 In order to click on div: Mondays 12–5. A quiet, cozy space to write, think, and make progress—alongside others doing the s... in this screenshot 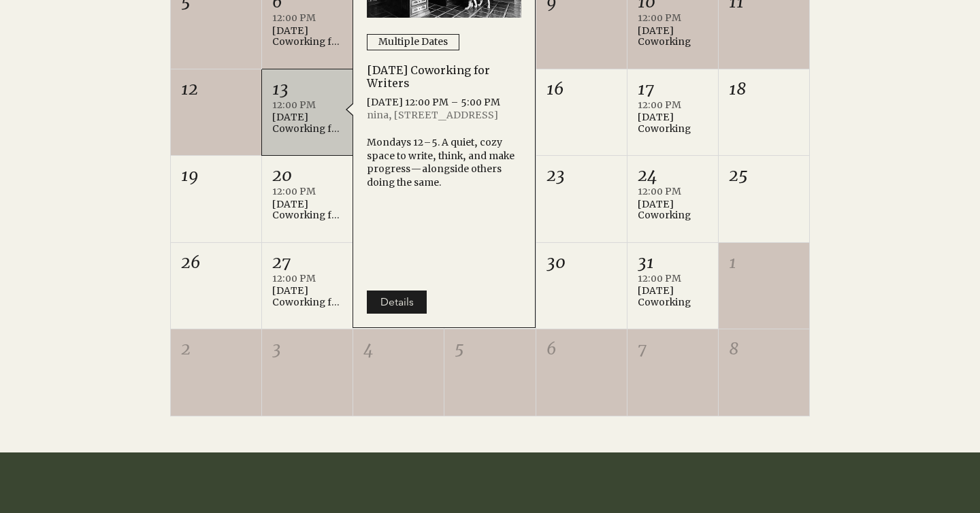, I will do `click(443, 163)`.